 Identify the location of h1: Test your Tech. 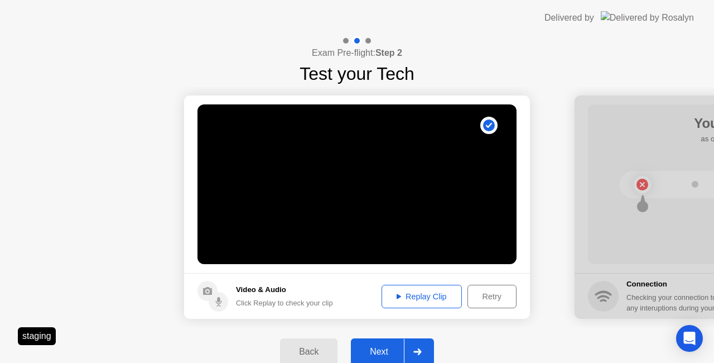
(357, 74).